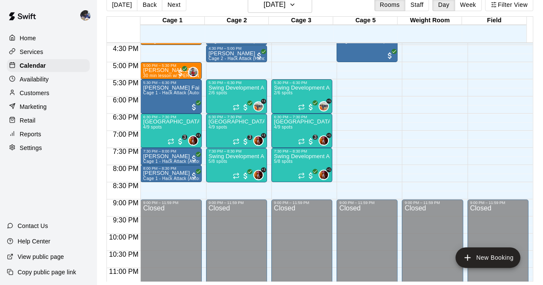 The height and width of the screenshot is (285, 543). Describe the element at coordinates (126, 66) in the screenshot. I see `span: 5:00 PM` at that location.